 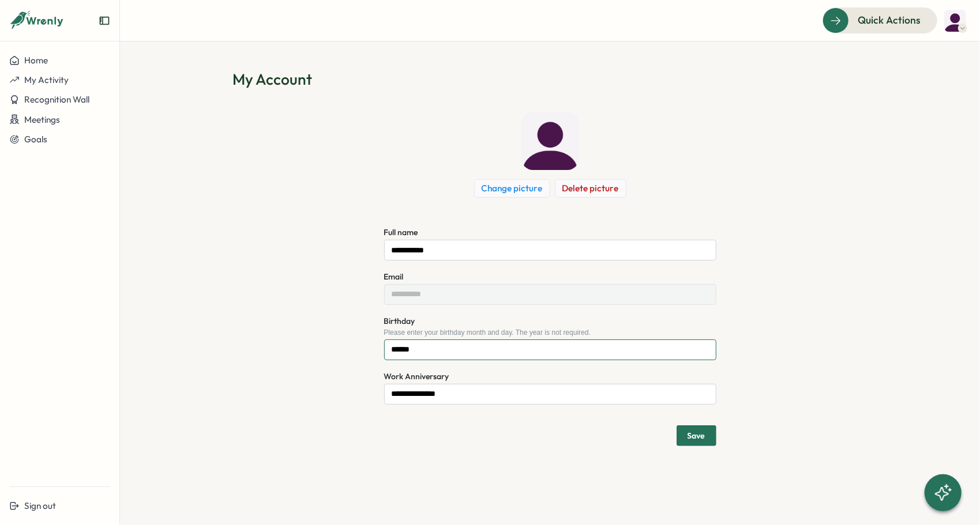 I want to click on button: Quick Actions, so click(x=879, y=21).